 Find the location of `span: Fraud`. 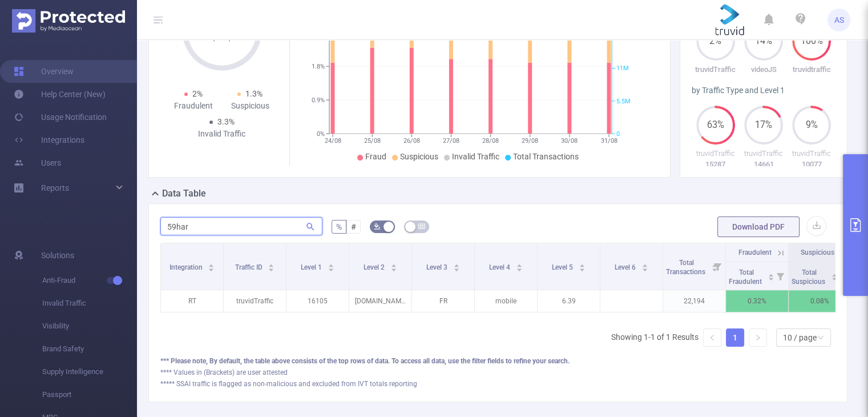

span: Fraud is located at coordinates (376, 156).